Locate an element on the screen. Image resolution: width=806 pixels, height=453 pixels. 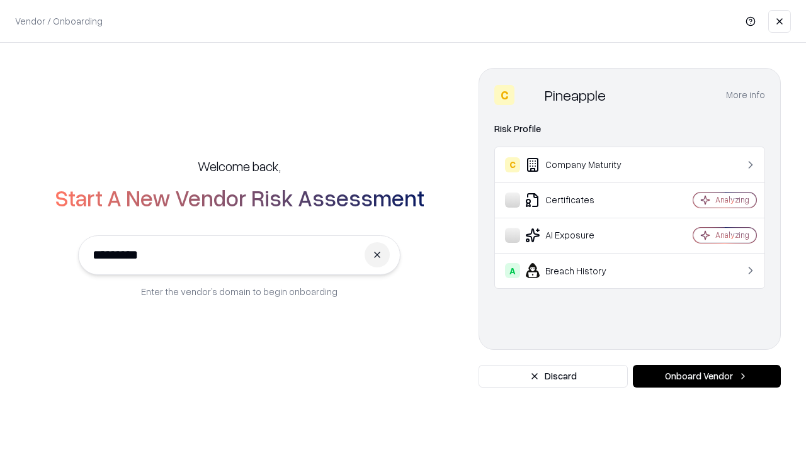
h5: Welcome back, is located at coordinates (239, 166).